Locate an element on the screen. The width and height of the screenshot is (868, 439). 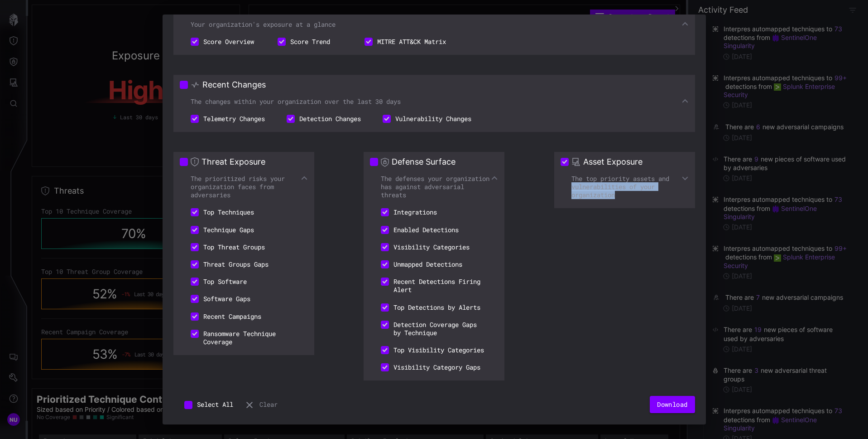
li: Integrations is located at coordinates (413, 212).